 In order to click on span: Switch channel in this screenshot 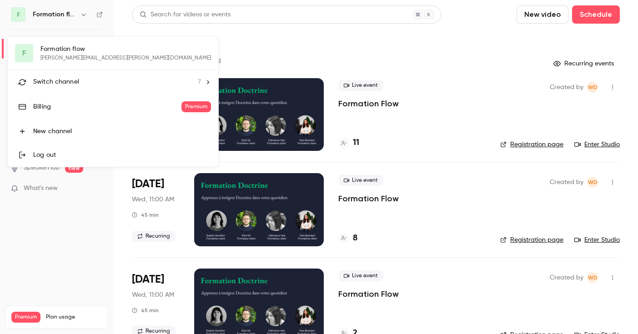, I will do `click(56, 82)`.